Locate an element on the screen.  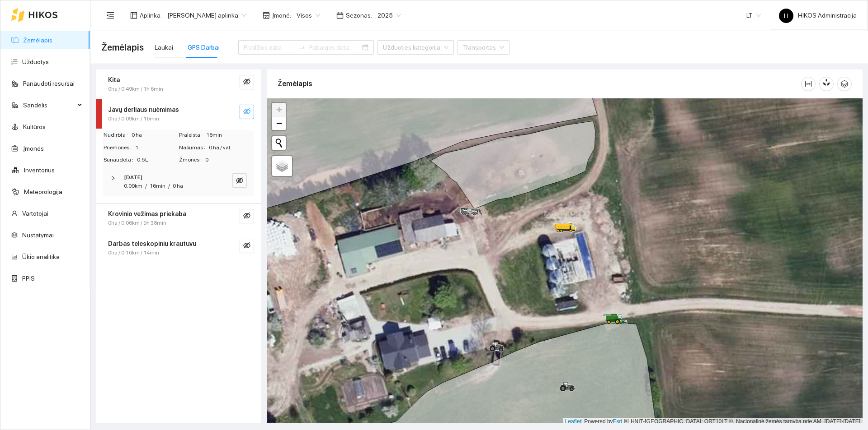
span: Donato Klimkevičiaus aplinka is located at coordinates (207, 16).